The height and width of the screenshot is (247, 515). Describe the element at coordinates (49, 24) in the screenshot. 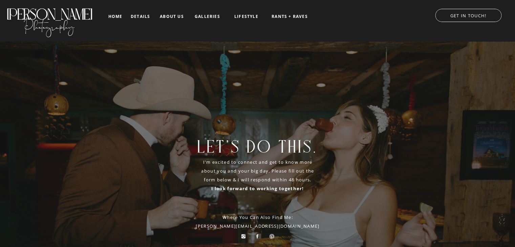

I see `h2: Photography` at that location.